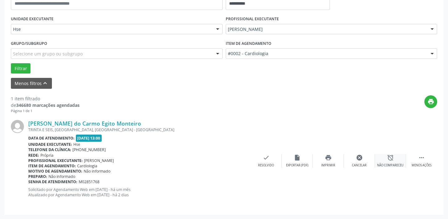 This screenshot has width=448, height=219. What do you see at coordinates (45, 111) in the screenshot?
I see `div: Página 1 de 1` at bounding box center [45, 111].